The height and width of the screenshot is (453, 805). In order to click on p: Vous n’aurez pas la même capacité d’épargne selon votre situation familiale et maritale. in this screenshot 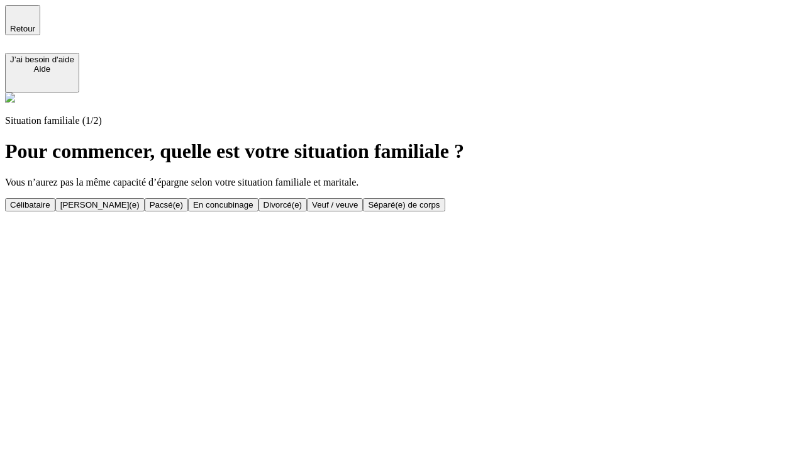, I will do `click(403, 182)`.